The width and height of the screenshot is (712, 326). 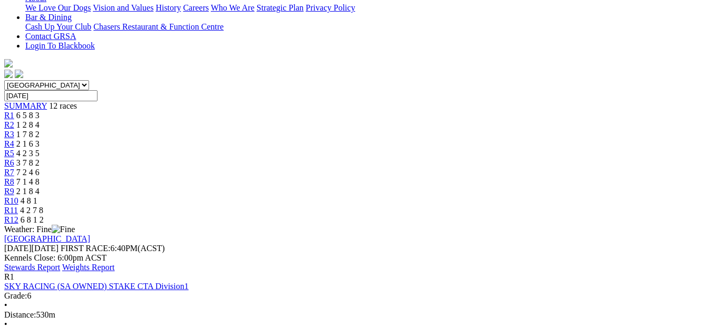 What do you see at coordinates (29, 200) in the screenshot?
I see `span: 4 8 1` at bounding box center [29, 200].